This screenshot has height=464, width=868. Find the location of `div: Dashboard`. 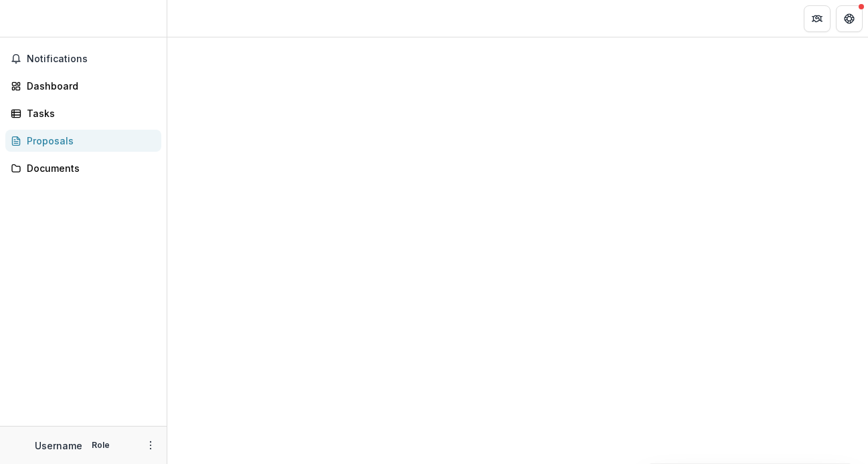

div: Dashboard is located at coordinates (88, 86).